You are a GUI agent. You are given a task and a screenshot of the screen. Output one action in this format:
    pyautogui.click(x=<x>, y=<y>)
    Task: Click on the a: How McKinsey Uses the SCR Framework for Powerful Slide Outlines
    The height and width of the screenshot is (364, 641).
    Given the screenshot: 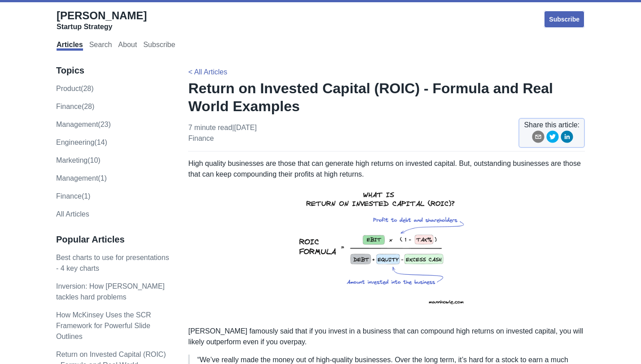 What is the action you would take?
    pyautogui.click(x=104, y=325)
    